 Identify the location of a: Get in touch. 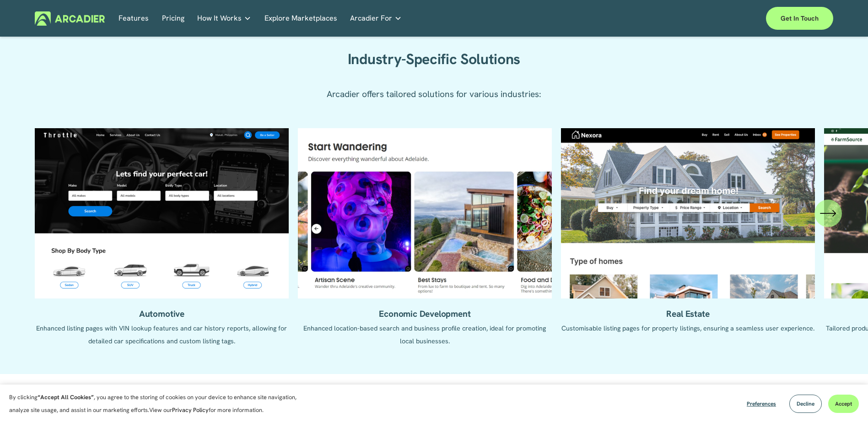
(800, 18).